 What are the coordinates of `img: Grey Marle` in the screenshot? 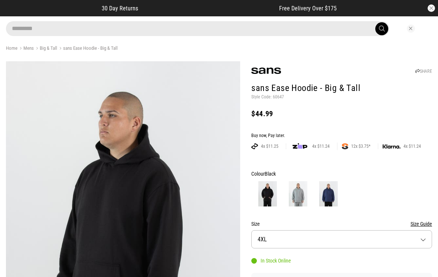 It's located at (298, 194).